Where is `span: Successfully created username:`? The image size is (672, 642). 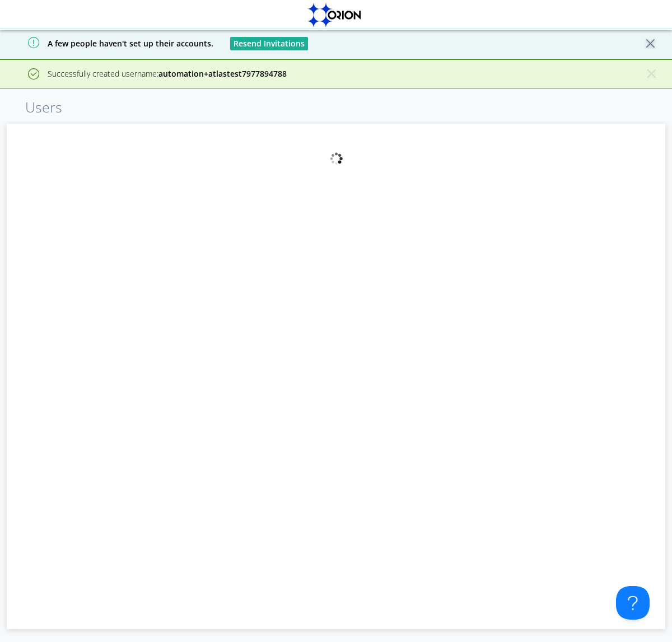
span: Successfully created username: is located at coordinates (167, 73).